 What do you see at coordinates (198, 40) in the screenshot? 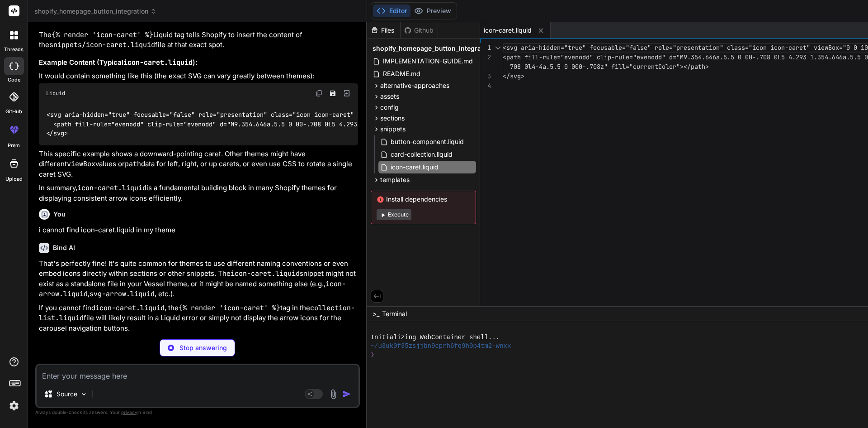
I see `p: The Liquid tag tells Shopify to insert the content of the file at that exact spot.` at bounding box center [198, 40].